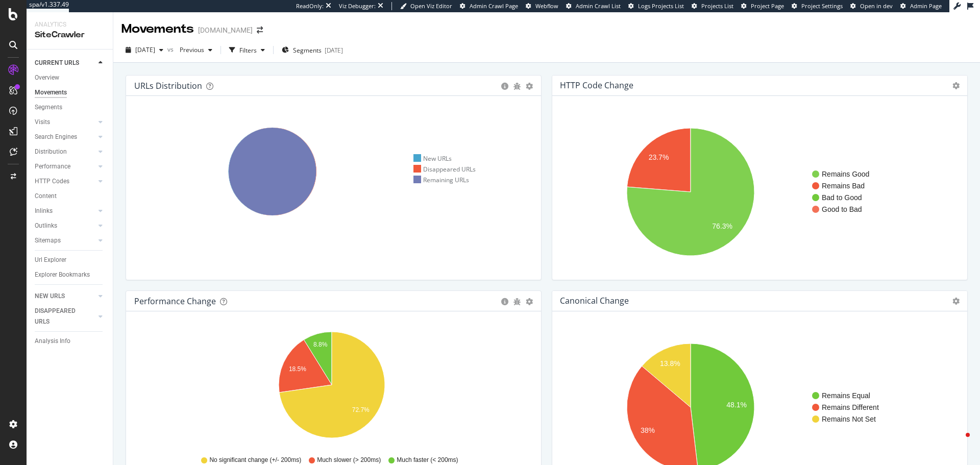 Image resolution: width=980 pixels, height=465 pixels. What do you see at coordinates (307, 50) in the screenshot?
I see `span: Segments` at bounding box center [307, 50].